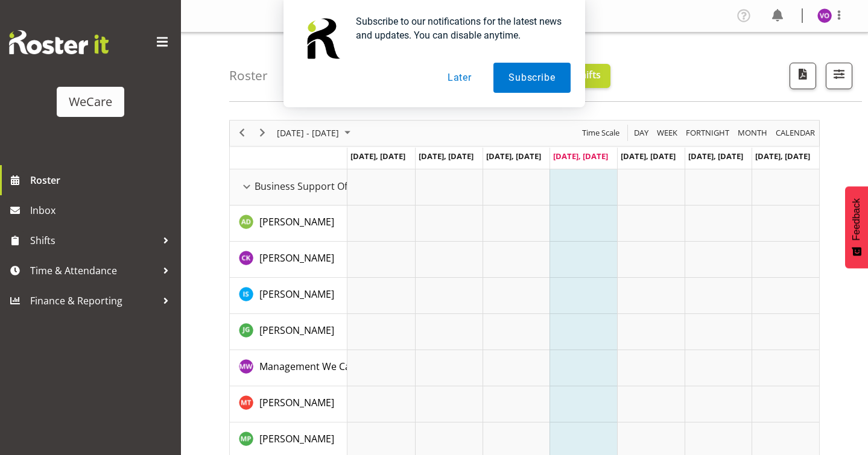 This screenshot has height=455, width=868. I want to click on button: Time Scale, so click(601, 132).